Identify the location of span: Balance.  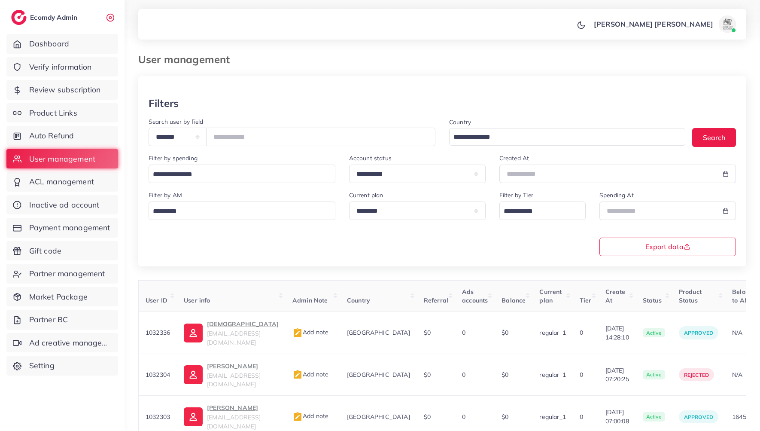
(514, 300).